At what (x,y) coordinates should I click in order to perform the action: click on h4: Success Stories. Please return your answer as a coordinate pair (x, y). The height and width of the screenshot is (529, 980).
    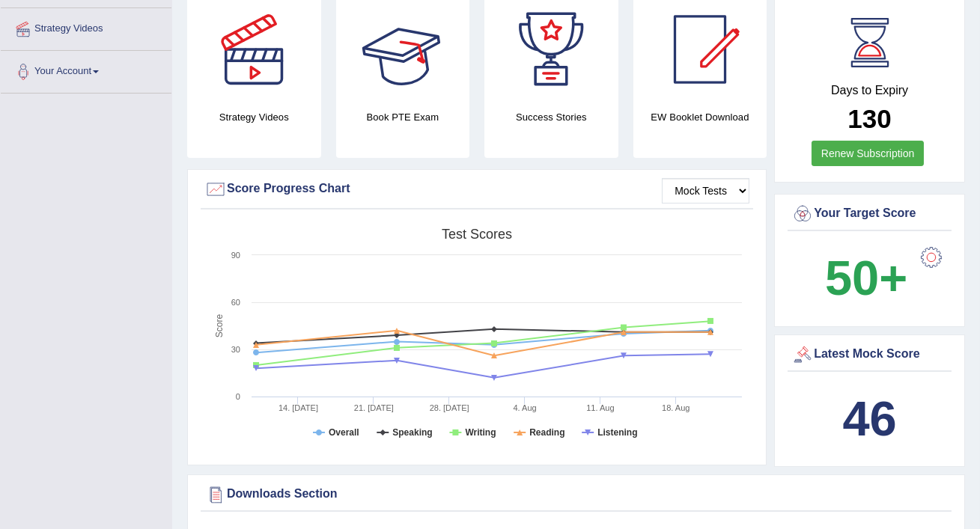
    Looking at the image, I should click on (551, 116).